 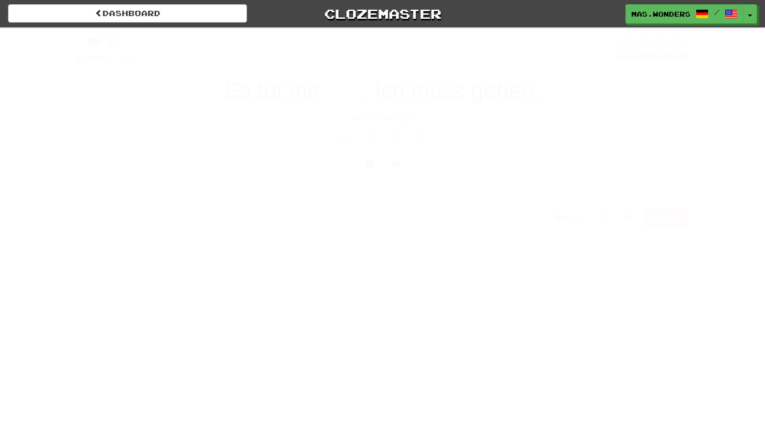 What do you see at coordinates (370, 164) in the screenshot?
I see `button: Switch sentence to multiple choice alt+p` at bounding box center [370, 164].